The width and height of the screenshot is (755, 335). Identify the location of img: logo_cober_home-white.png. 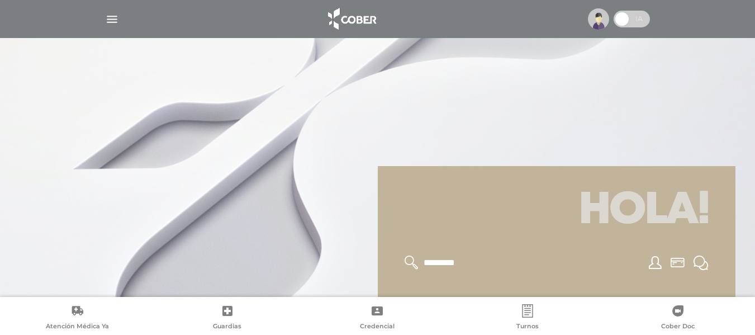
(351, 19).